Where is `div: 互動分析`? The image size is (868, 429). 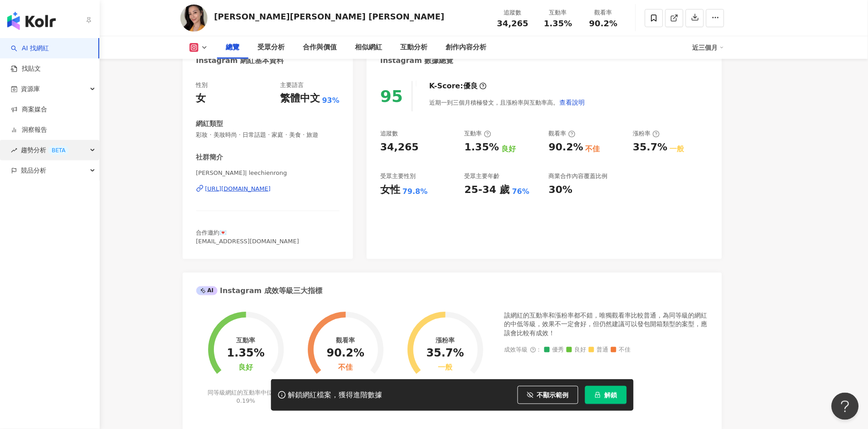 div: 互動分析 is located at coordinates (414, 48).